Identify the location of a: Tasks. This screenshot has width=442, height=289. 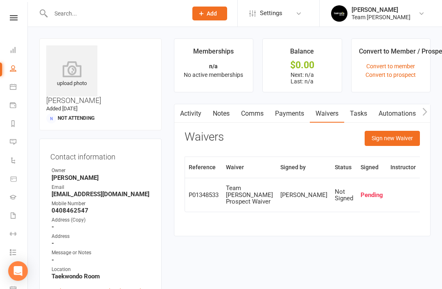
(358, 114).